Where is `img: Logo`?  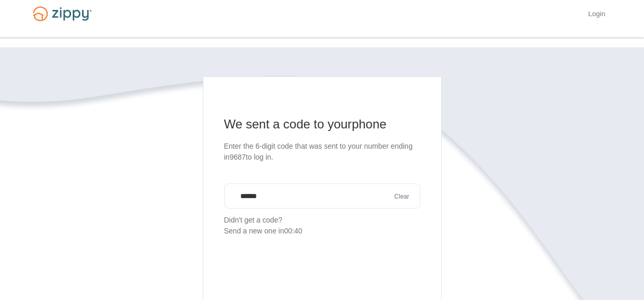 img: Logo is located at coordinates (62, 13).